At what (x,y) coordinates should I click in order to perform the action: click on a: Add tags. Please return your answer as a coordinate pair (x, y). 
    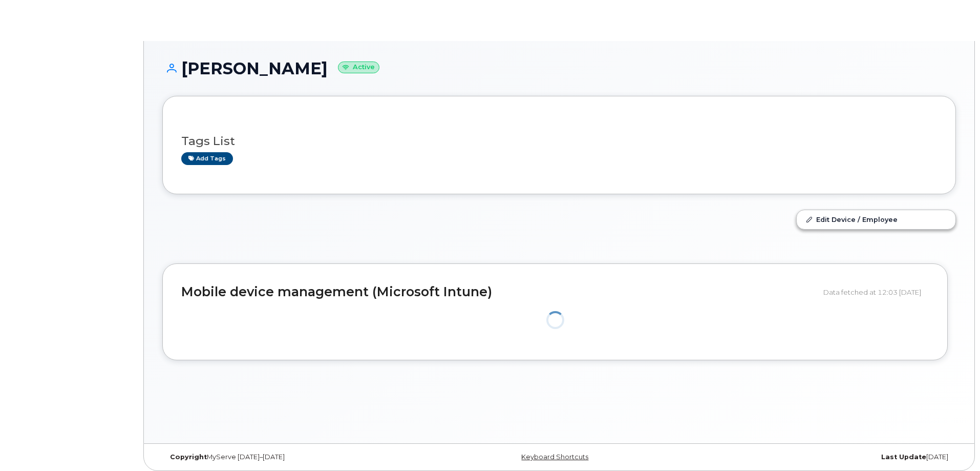
    Looking at the image, I should click on (207, 159).